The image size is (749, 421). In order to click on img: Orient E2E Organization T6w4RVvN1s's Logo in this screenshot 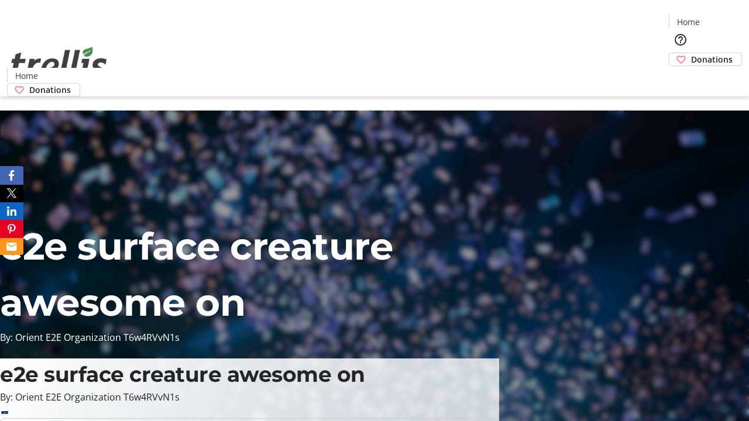, I will do `click(59, 63)`.